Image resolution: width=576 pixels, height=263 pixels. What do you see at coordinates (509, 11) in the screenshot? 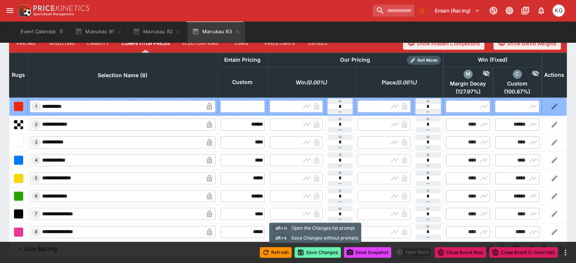
I see `button: Toggle light/dark mode` at bounding box center [509, 11].